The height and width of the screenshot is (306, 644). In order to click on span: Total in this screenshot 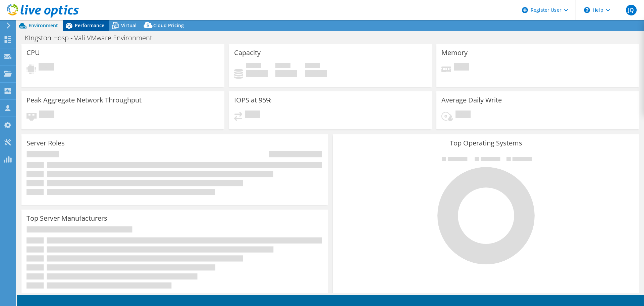, I will do `click(312, 66)`.